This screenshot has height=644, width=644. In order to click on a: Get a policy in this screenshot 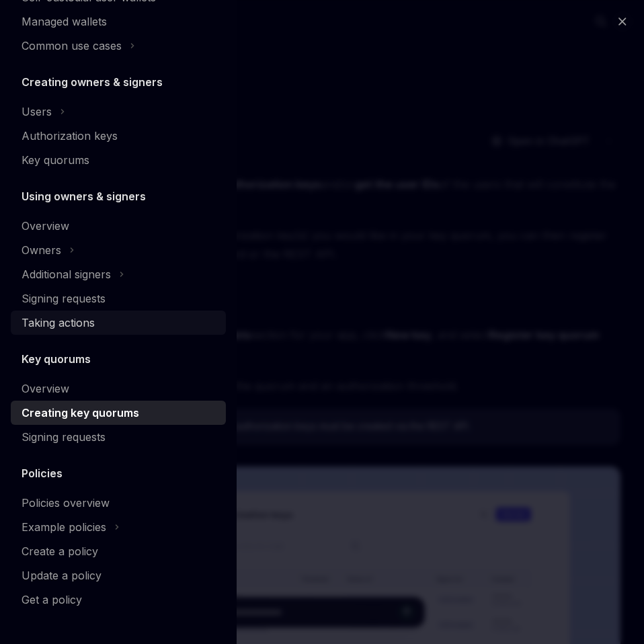, I will do `click(118, 600)`.